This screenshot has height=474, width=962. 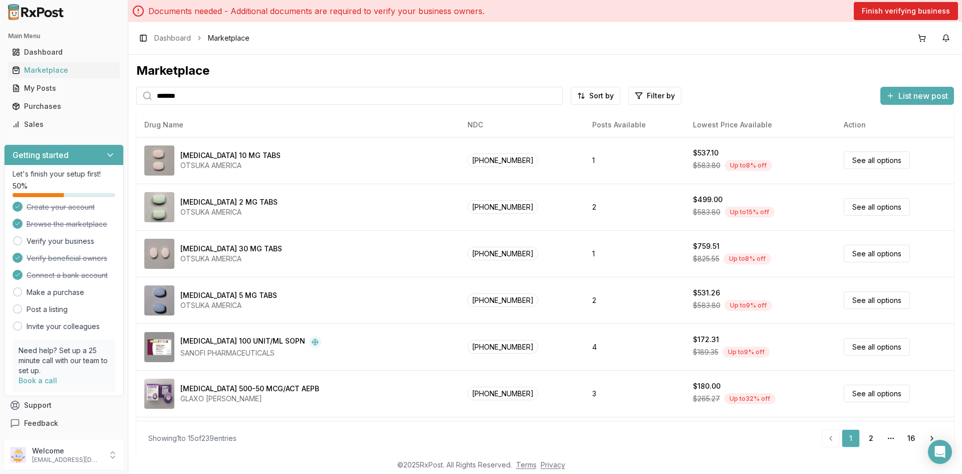 I want to click on a: Purchases, so click(x=64, y=106).